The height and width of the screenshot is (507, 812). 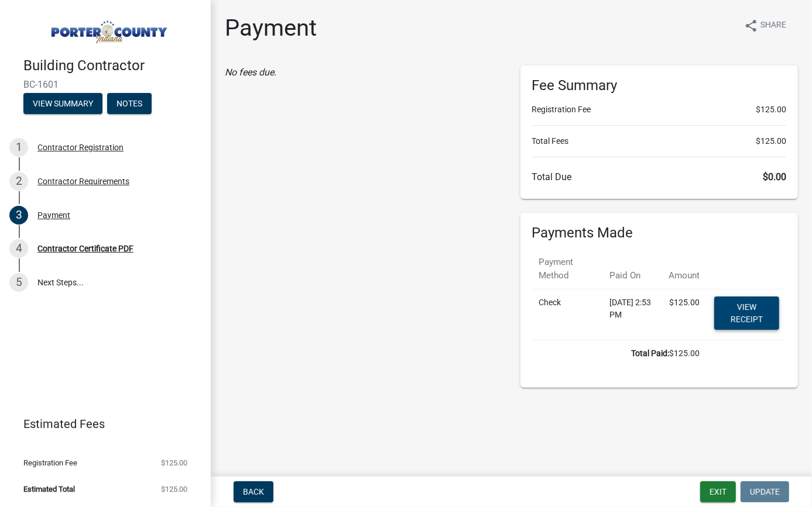 I want to click on span: Update, so click(x=765, y=492).